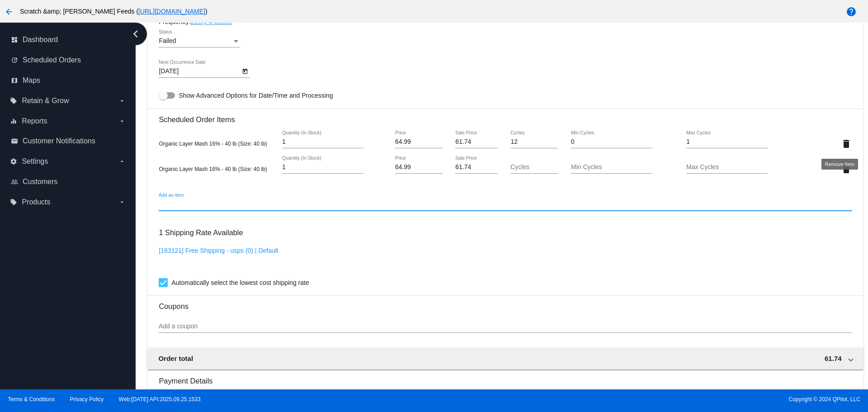  Describe the element at coordinates (68, 80) in the screenshot. I see `a: map Maps` at that location.